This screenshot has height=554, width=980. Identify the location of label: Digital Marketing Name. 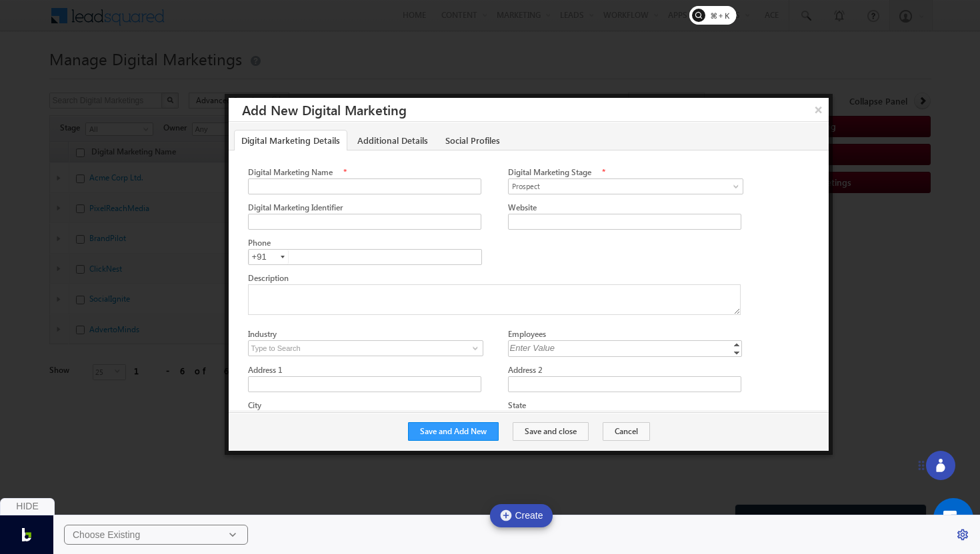
(290, 172).